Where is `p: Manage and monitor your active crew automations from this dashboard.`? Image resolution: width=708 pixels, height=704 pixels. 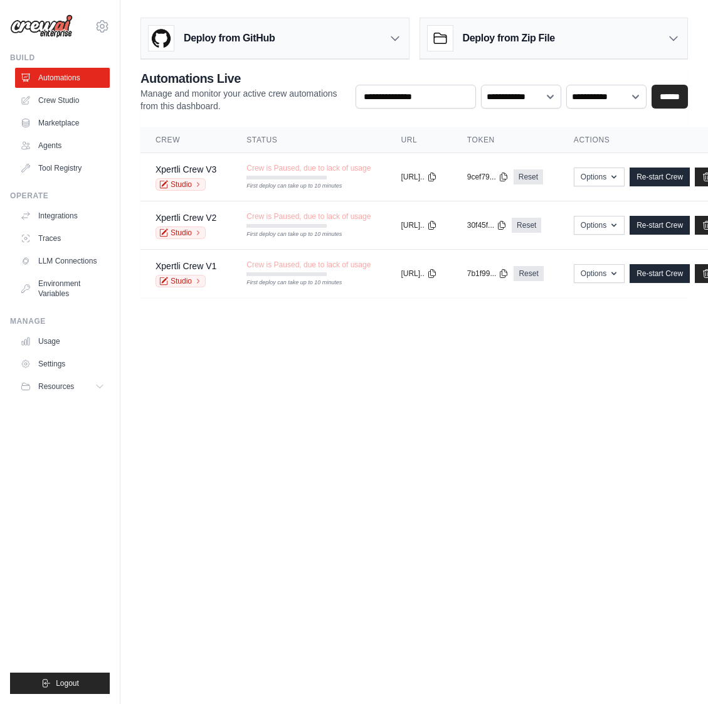 p: Manage and monitor your active crew automations from this dashboard. is located at coordinates (243, 100).